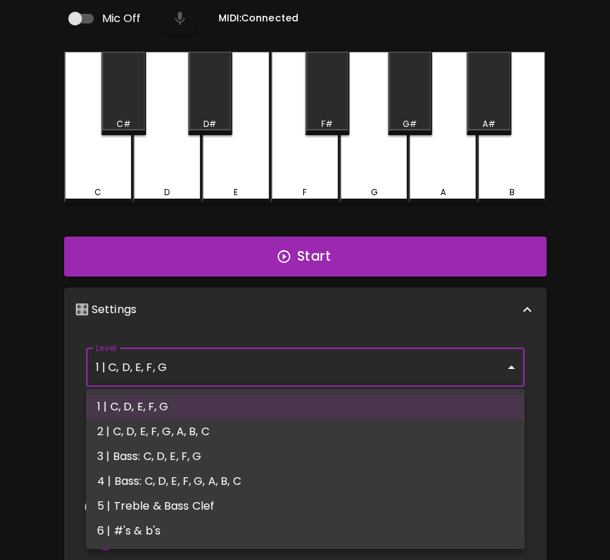 The height and width of the screenshot is (560, 610). I want to click on li: 6 | #'s & b's, so click(305, 531).